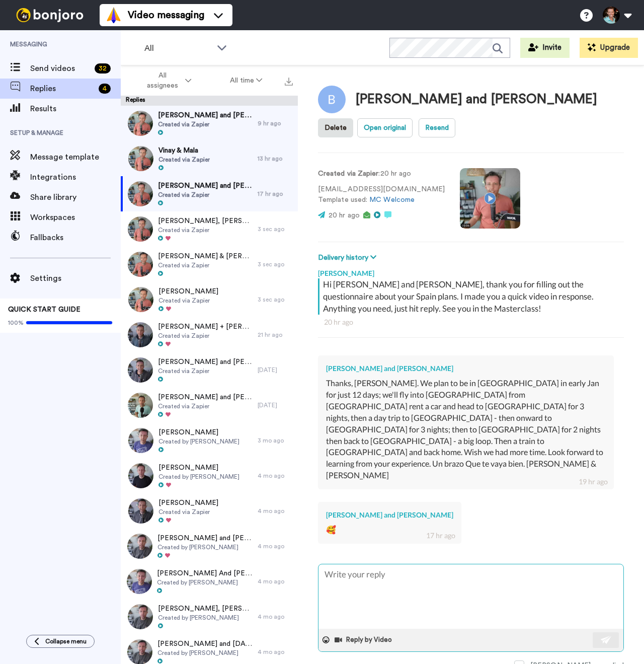 This screenshot has width=644, height=664. I want to click on span: Integrations, so click(76, 177).